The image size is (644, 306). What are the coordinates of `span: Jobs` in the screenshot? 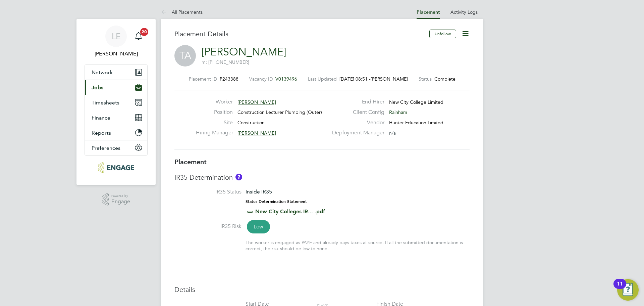 It's located at (97, 87).